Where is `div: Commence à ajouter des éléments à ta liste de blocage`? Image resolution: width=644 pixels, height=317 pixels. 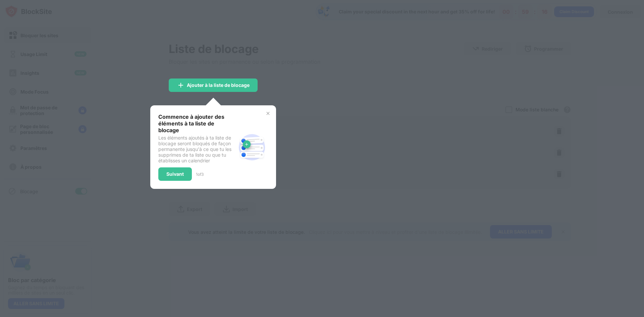 div: Commence à ajouter des éléments à ta liste de blocage is located at coordinates (197, 124).